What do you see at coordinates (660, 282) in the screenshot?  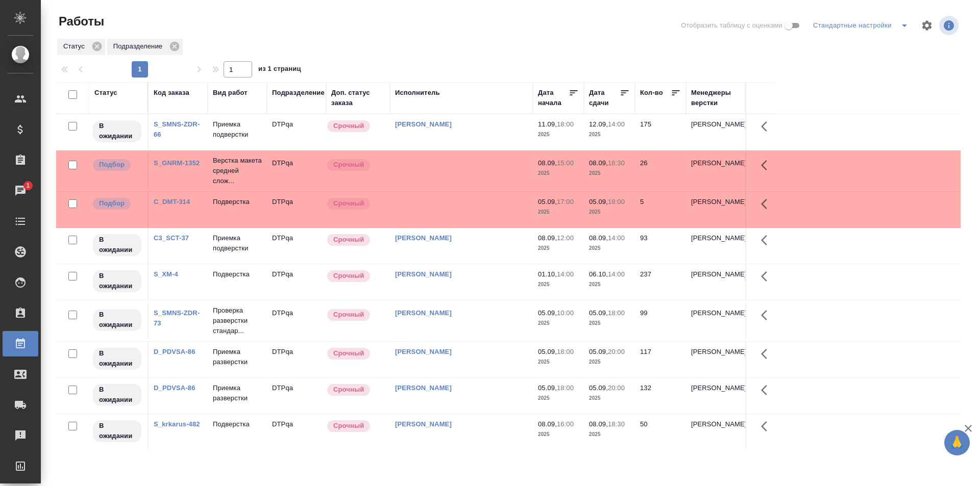 I see `td: 237` at bounding box center [660, 282].